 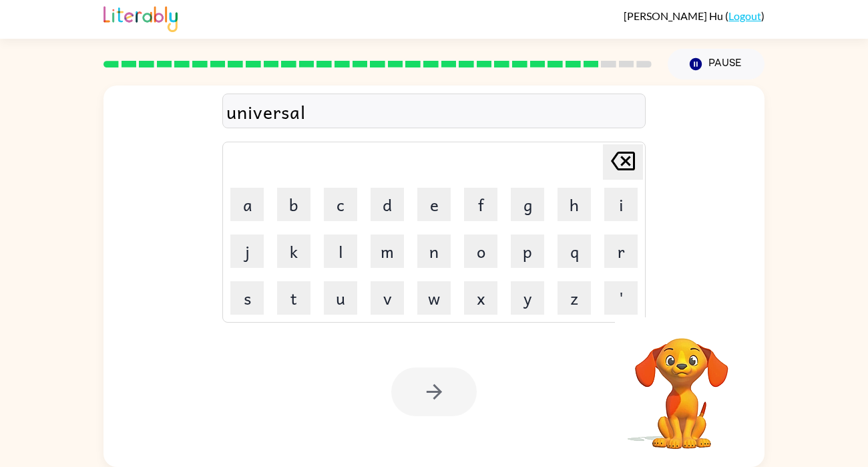 I want to click on button: l, so click(x=340, y=251).